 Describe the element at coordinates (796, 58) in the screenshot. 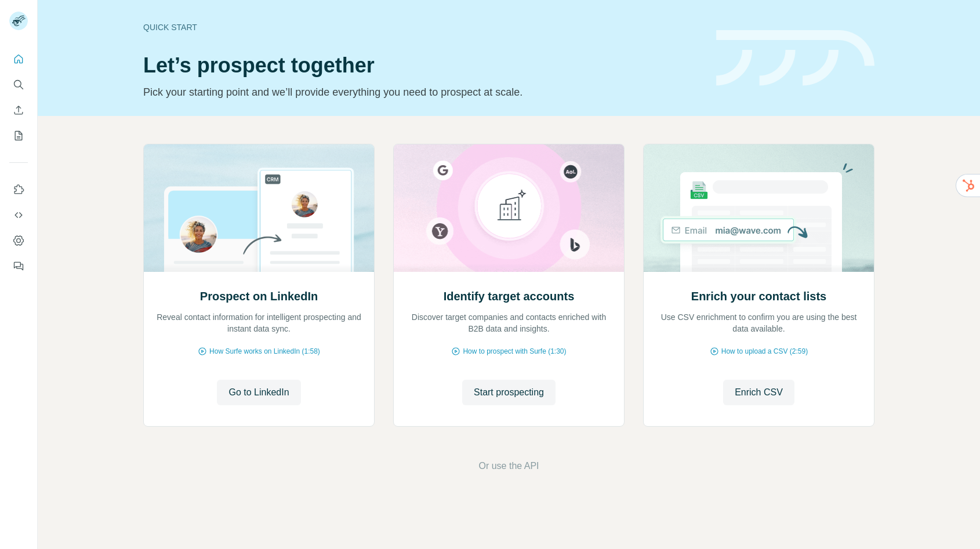

I see `img: banner` at that location.